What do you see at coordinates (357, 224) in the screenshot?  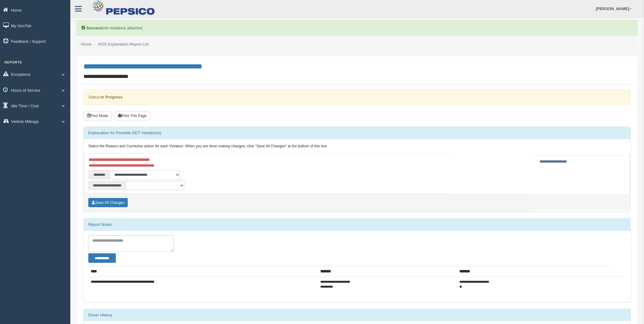 I see `div: Report Notes` at bounding box center [357, 224].